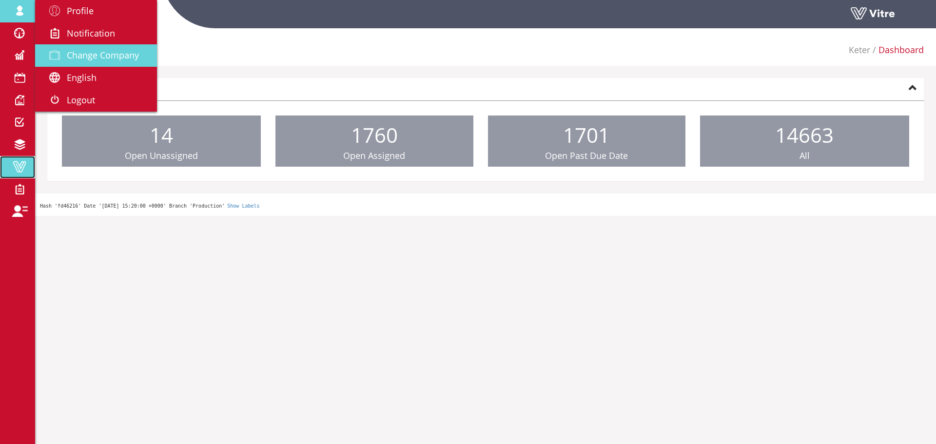 This screenshot has height=444, width=936. What do you see at coordinates (103, 55) in the screenshot?
I see `span: Change Company` at bounding box center [103, 55].